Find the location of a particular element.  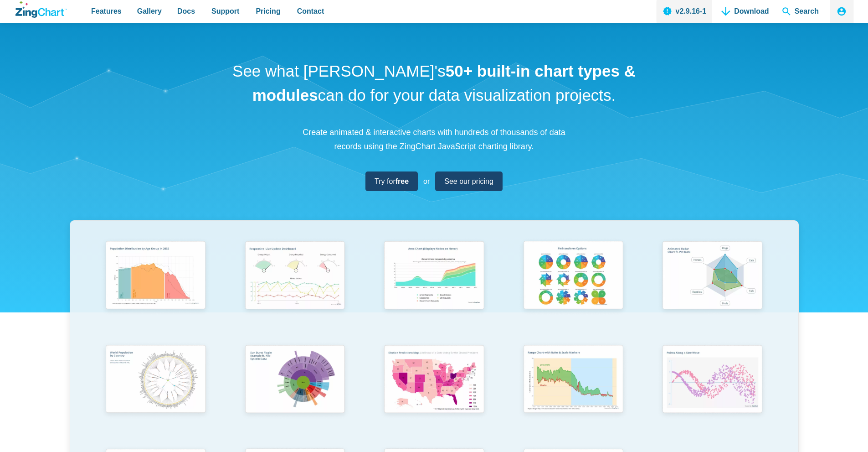

a: Area Chart (Displays Nodes on Hover) is located at coordinates (434, 288).